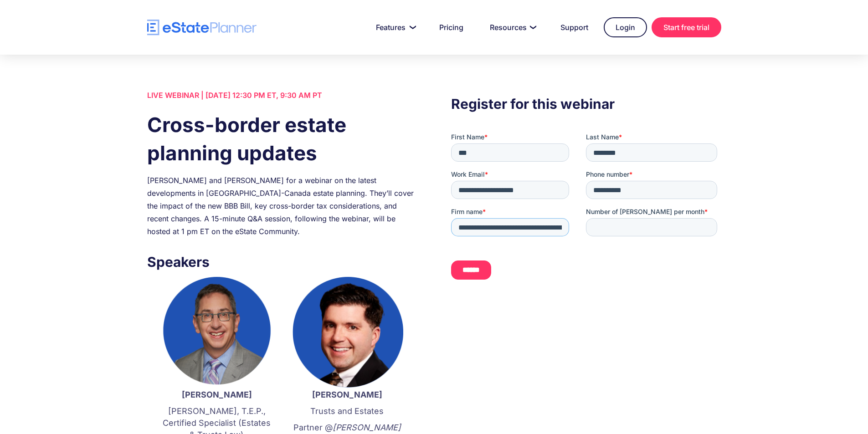 Image resolution: width=868 pixels, height=434 pixels. What do you see at coordinates (151, 4) in the screenshot?
I see `span: Last Name` at bounding box center [151, 4].